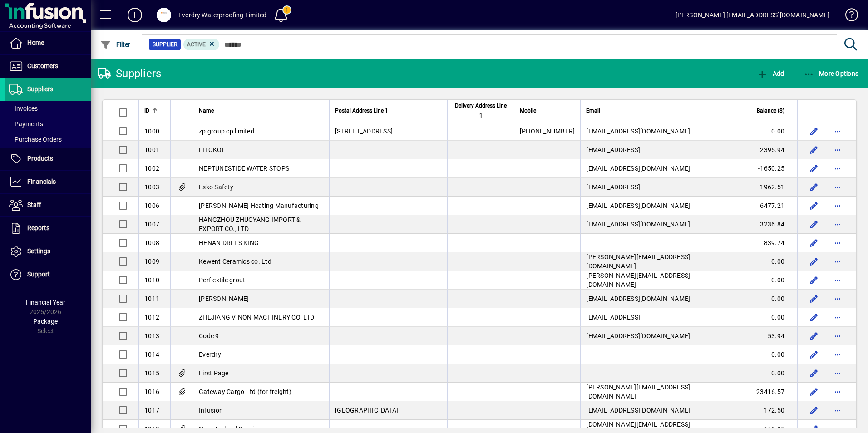  What do you see at coordinates (40, 158) in the screenshot?
I see `span: Products` at bounding box center [40, 158].